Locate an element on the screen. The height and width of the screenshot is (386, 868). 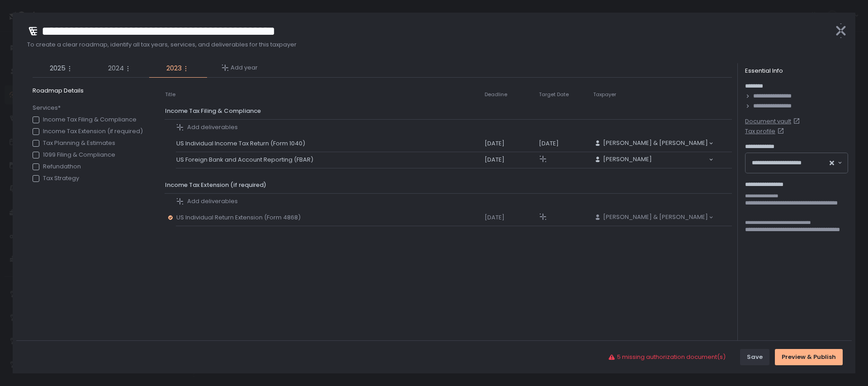
span: 2023 is located at coordinates (174, 68).